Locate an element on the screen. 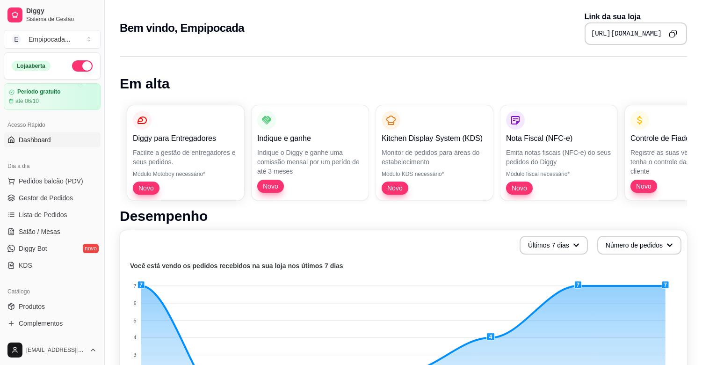 The width and height of the screenshot is (702, 365). p: Emita notas fiscais (NFC-e) do seus pedidos do Diggy is located at coordinates (559, 157).